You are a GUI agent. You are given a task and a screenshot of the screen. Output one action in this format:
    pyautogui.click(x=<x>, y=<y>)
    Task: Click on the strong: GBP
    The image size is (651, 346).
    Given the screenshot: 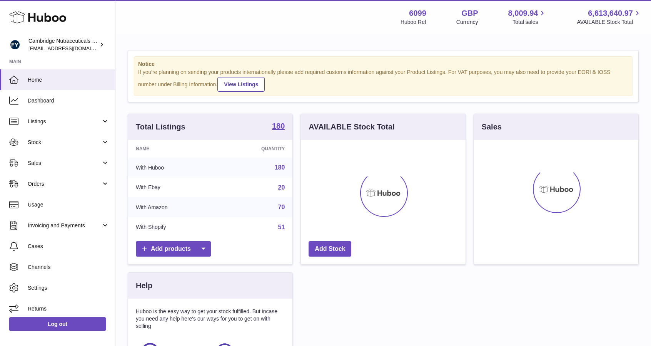 What is the action you would take?
    pyautogui.click(x=469, y=13)
    